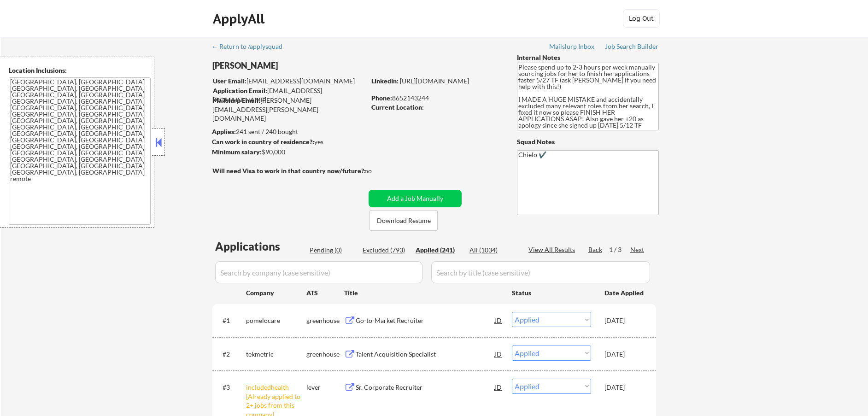 This screenshot has width=868, height=416. Describe the element at coordinates (276, 320) in the screenshot. I see `div: pomelocare` at that location.